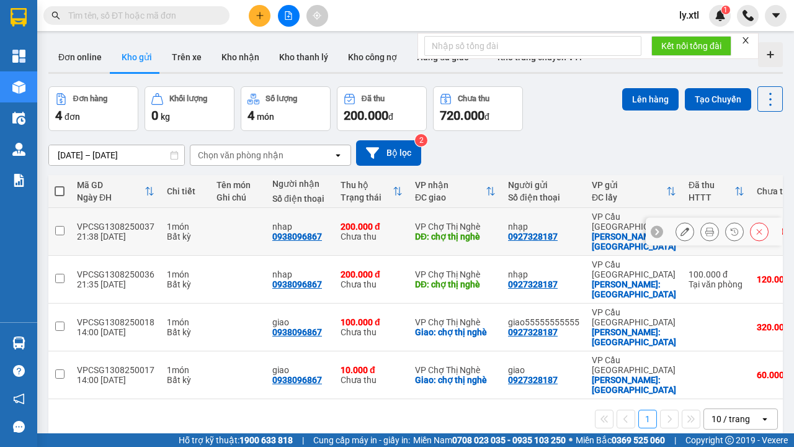  Describe the element at coordinates (544, 322) in the screenshot. I see `div: giao55555555555` at that location.